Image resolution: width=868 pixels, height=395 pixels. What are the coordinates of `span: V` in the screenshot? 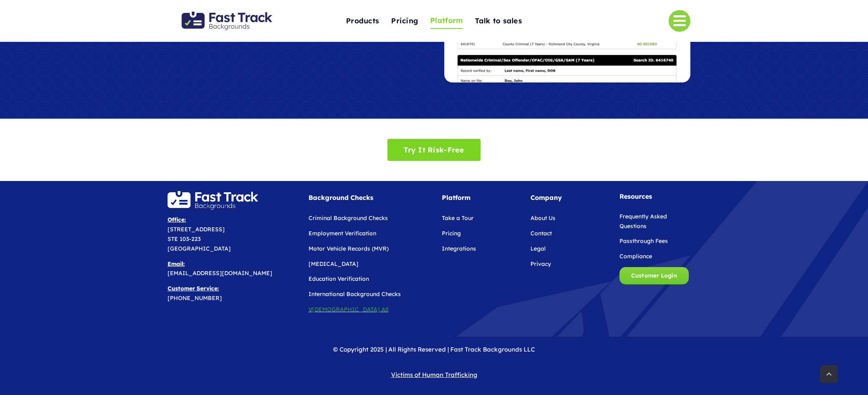 It's located at (310, 309).